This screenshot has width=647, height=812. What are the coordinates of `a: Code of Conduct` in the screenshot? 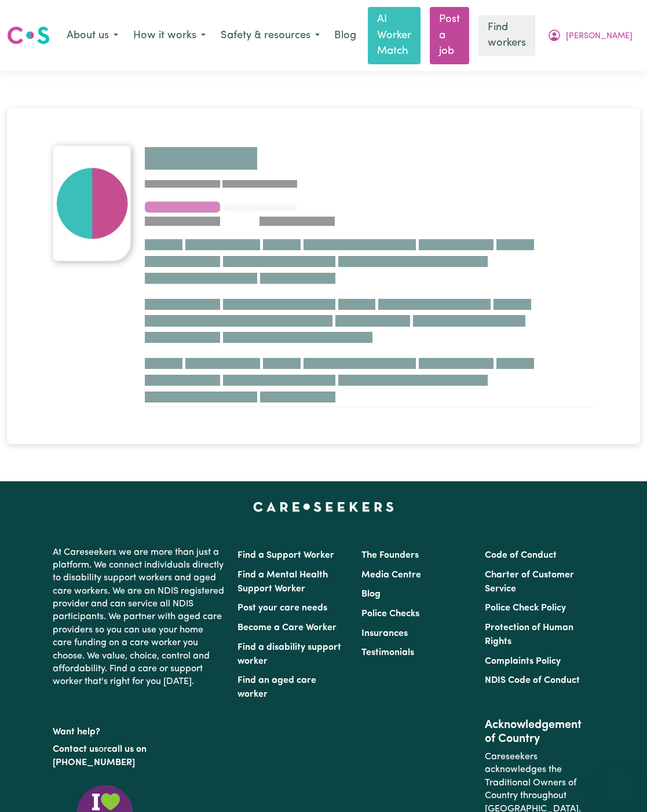 It's located at (521, 556).